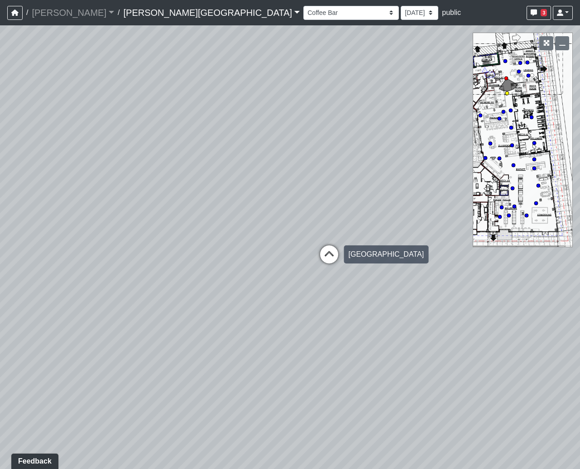 This screenshot has height=469, width=580. What do you see at coordinates (544, 13) in the screenshot?
I see `span: 3` at bounding box center [544, 13].